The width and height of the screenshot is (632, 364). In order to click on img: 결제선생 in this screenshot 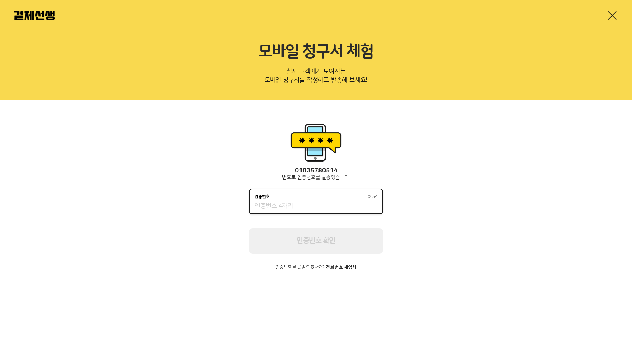, I will do `click(34, 16)`.